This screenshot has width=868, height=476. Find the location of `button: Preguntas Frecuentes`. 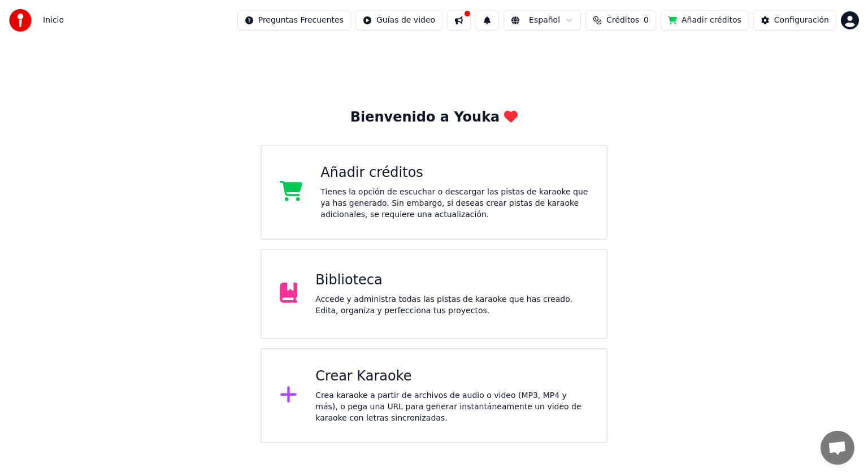

button: Preguntas Frecuentes is located at coordinates (294, 20).